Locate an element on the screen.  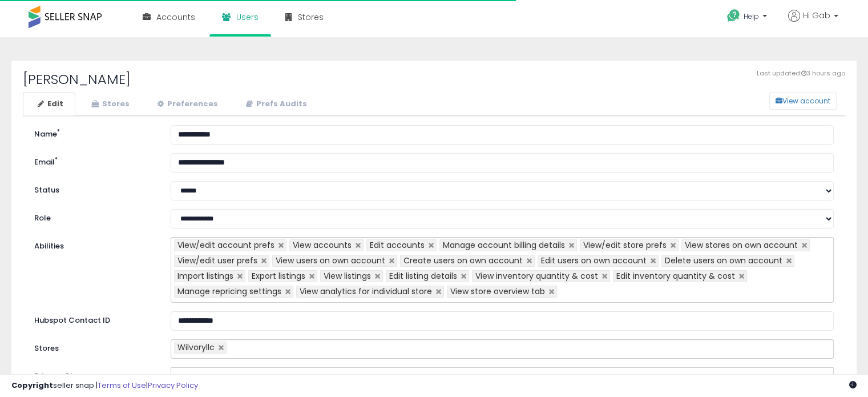
span: View/edit account prefs is located at coordinates (226, 245).